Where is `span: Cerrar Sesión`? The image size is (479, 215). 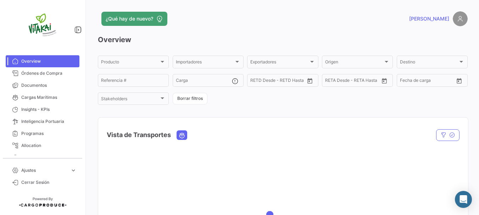
span: Cerrar Sesión is located at coordinates (49, 183).